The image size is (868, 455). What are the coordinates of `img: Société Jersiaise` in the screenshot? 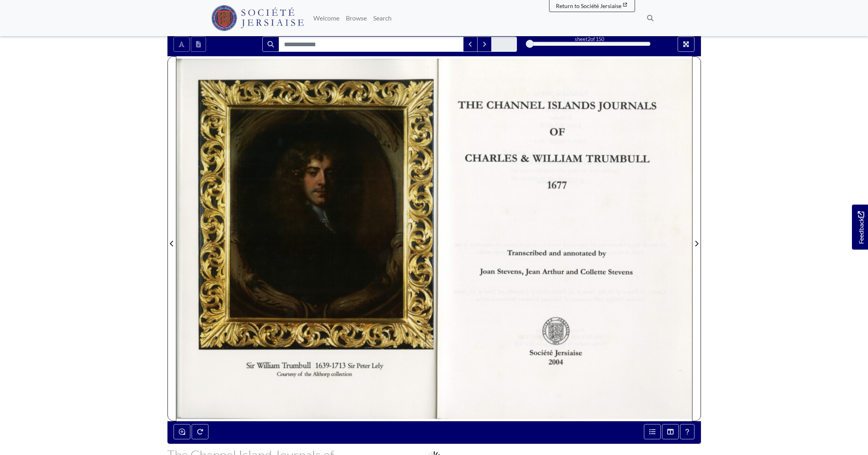 It's located at (257, 18).